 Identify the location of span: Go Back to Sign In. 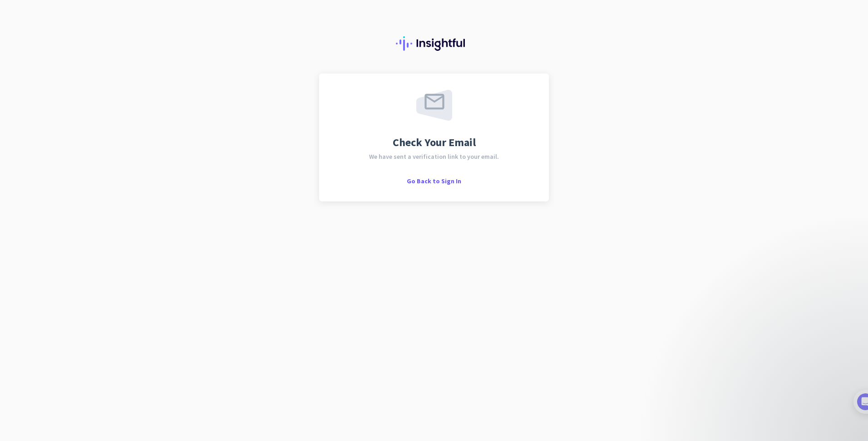
(434, 181).